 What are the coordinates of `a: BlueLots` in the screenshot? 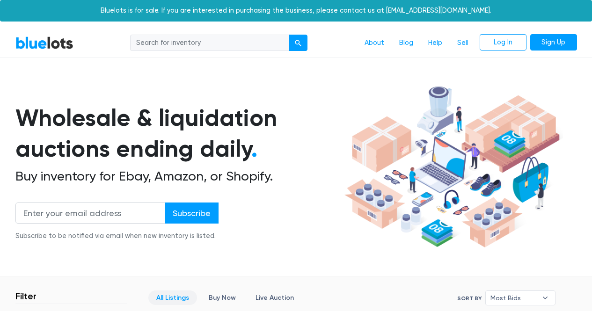 It's located at (44, 43).